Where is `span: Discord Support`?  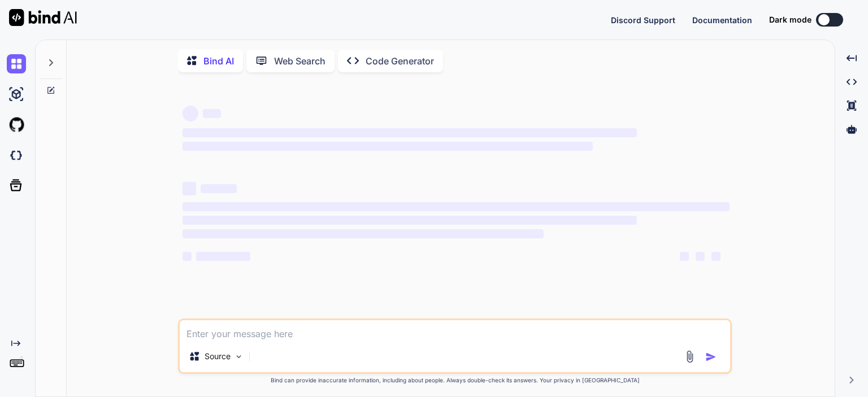
span: Discord Support is located at coordinates (643, 20).